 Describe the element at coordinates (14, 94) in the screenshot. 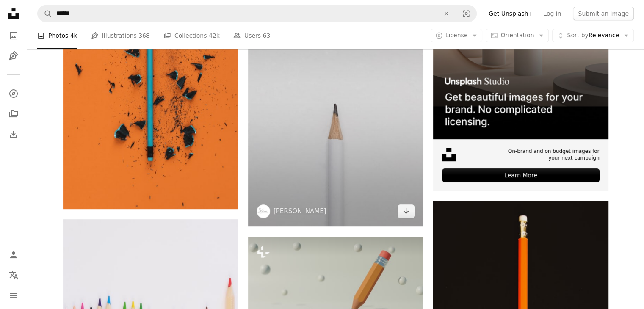

I see `a: Explore` at that location.